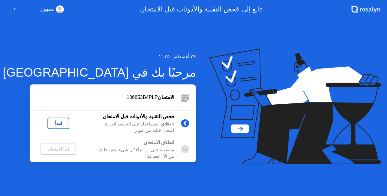  I want to click on div: 136853B4PLP, so click(102, 98).